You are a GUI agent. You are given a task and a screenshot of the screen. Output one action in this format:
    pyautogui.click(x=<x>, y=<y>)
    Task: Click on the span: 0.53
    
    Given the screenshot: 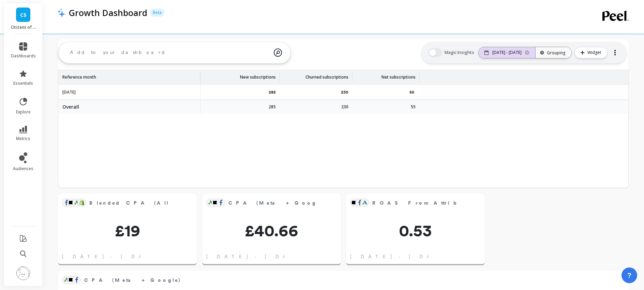 What is the action you would take?
    pyautogui.click(x=416, y=230)
    